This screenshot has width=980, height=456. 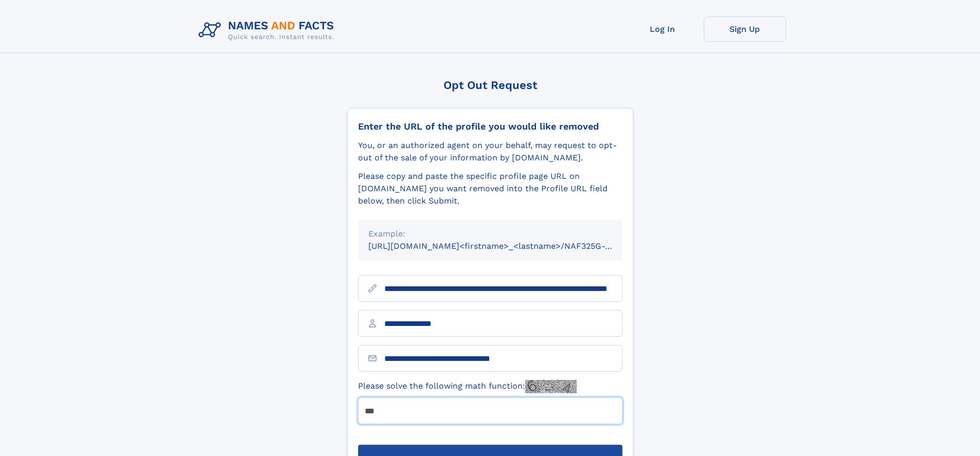 What do you see at coordinates (467, 386) in the screenshot?
I see `label: Please solve the following math function:` at bounding box center [467, 386].